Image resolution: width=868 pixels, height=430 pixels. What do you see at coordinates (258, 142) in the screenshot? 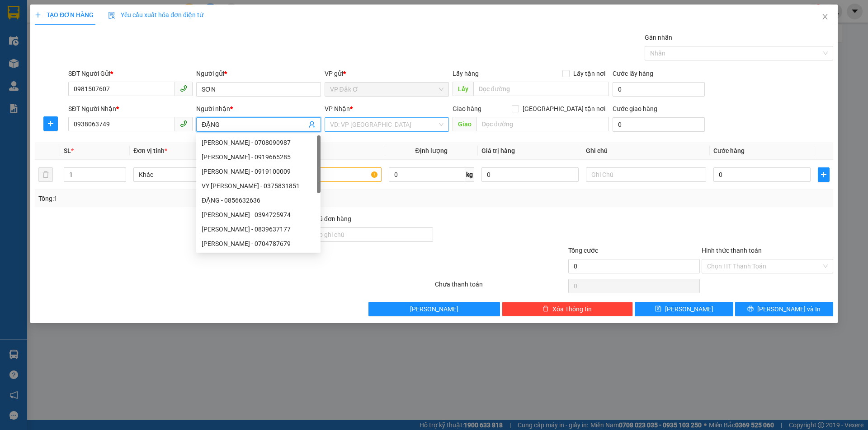
I see `div: ĐẶNG MINH CHUNG - 0708090987` at bounding box center [258, 142].